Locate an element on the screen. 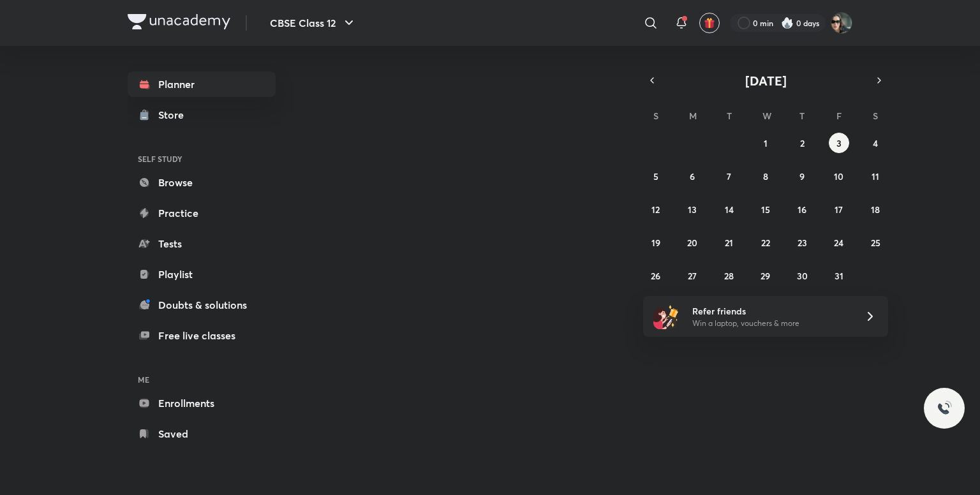  abbr: October 25, 2025 is located at coordinates (875, 243).